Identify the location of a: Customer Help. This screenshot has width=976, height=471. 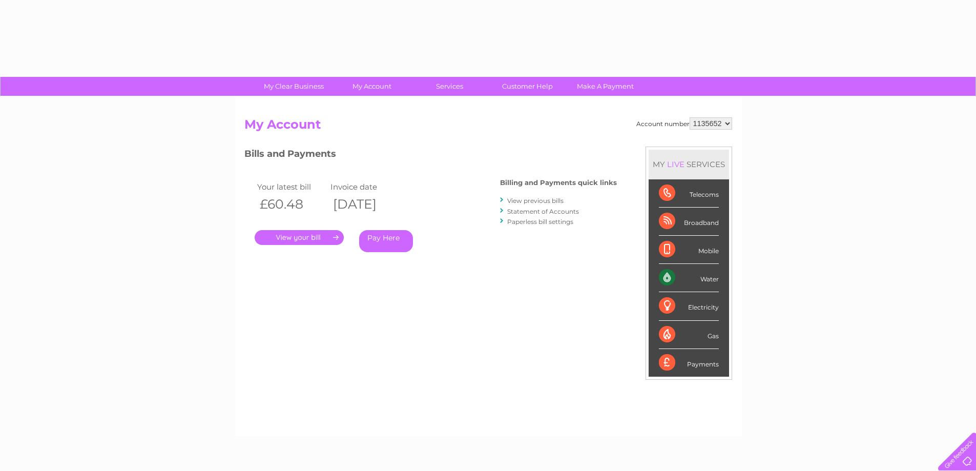
(527, 86).